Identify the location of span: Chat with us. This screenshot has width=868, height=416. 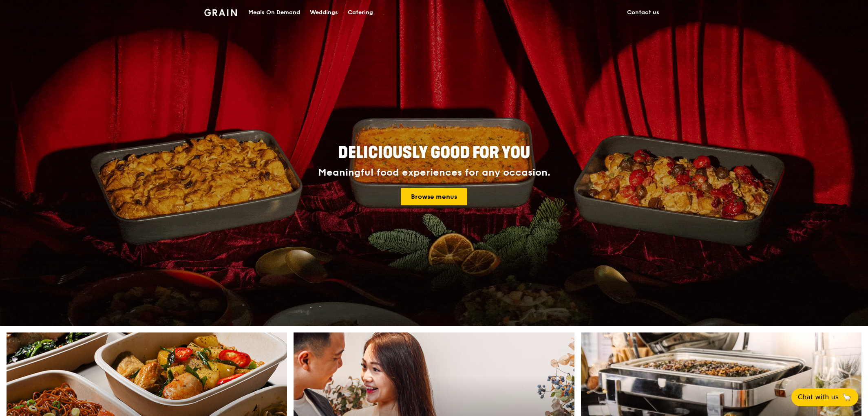
(818, 398).